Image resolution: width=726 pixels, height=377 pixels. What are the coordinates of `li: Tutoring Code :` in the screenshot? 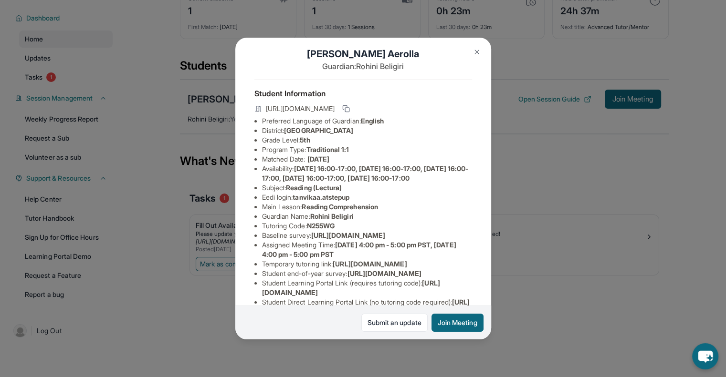 It's located at (367, 226).